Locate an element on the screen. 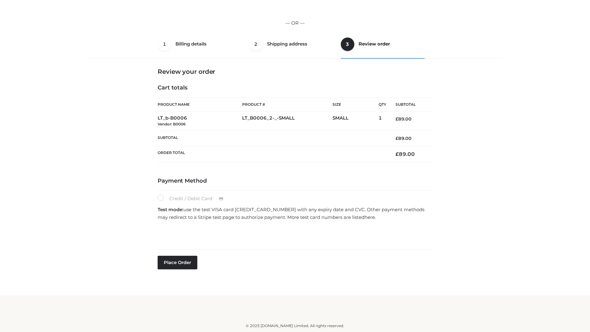 The image size is (590, 332). th: Order Total is located at coordinates (272, 154).